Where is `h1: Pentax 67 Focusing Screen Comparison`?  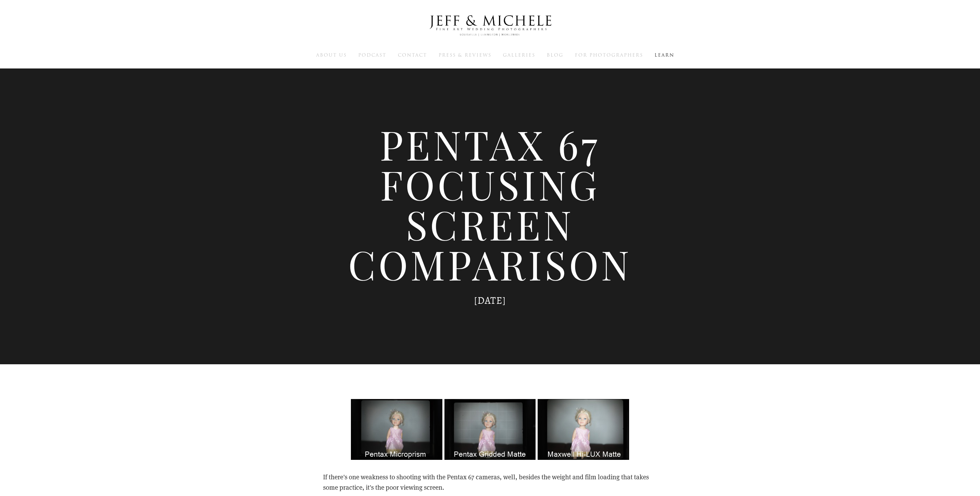 h1: Pentax 67 Focusing Screen Comparison is located at coordinates (490, 204).